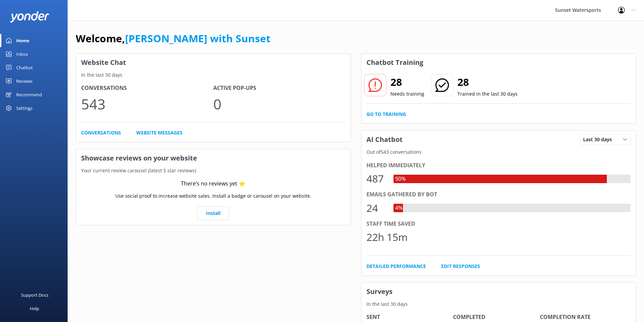 The height and width of the screenshot is (322, 644). What do you see at coordinates (24, 108) in the screenshot?
I see `div: Settings` at bounding box center [24, 108].